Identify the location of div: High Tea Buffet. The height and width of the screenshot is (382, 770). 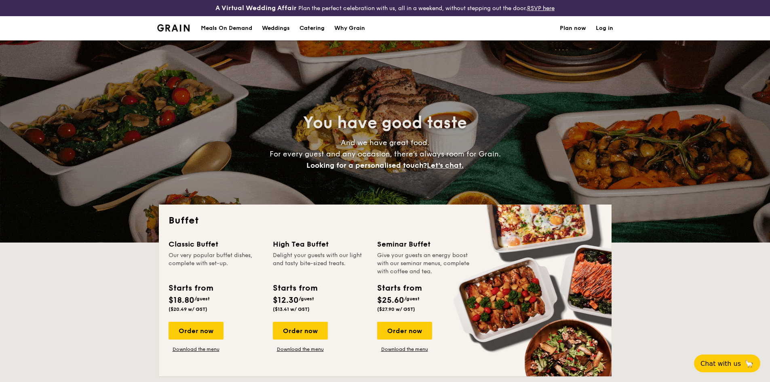
(320, 244).